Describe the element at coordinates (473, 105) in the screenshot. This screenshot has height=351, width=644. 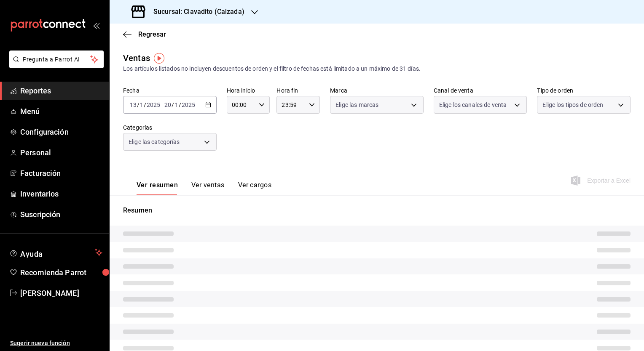
I see `span: Elige los canales de venta` at that location.